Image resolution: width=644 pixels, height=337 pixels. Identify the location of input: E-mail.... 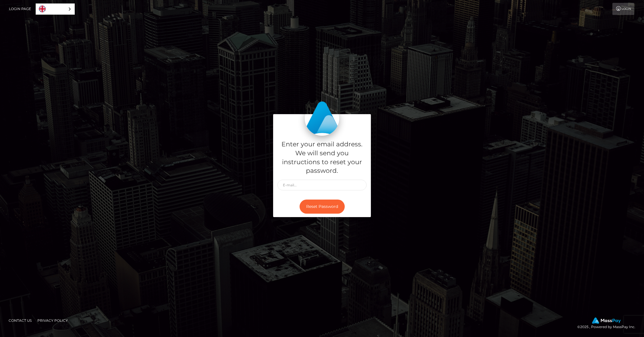
(322, 185).